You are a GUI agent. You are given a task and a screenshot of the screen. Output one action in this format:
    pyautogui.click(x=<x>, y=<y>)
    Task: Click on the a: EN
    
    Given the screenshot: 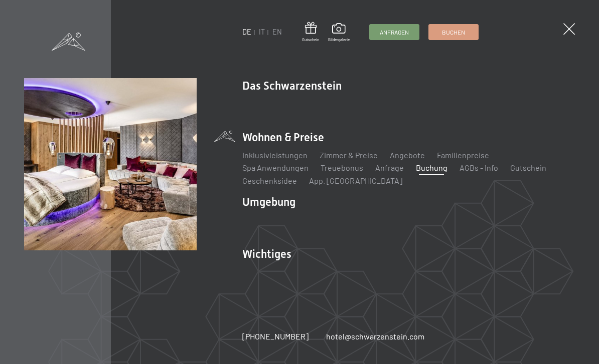 What is the action you would take?
    pyautogui.click(x=277, y=32)
    